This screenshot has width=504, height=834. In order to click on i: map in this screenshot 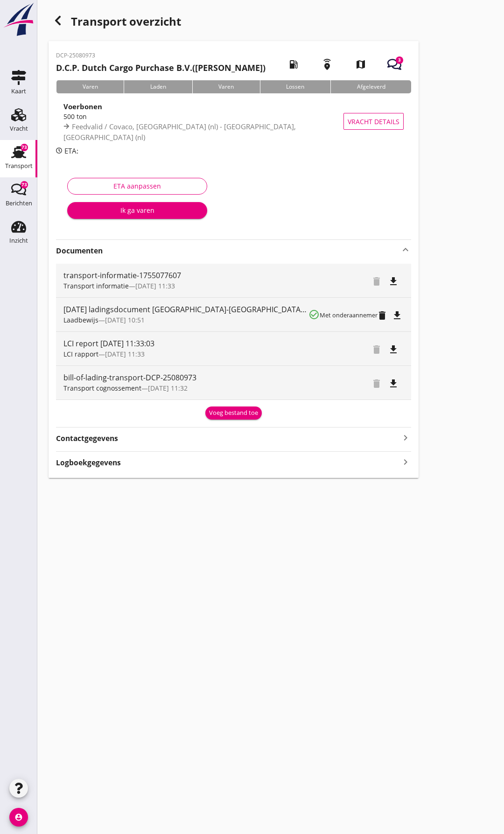, I will do `click(361, 64)`.